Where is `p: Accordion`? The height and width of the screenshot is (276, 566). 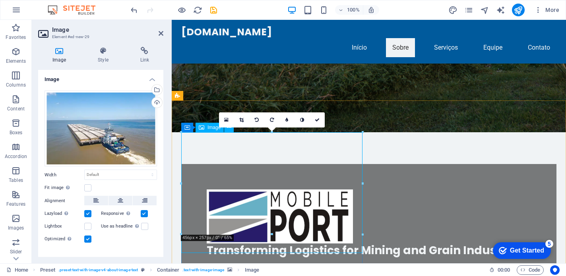
p: Accordion is located at coordinates (16, 157).